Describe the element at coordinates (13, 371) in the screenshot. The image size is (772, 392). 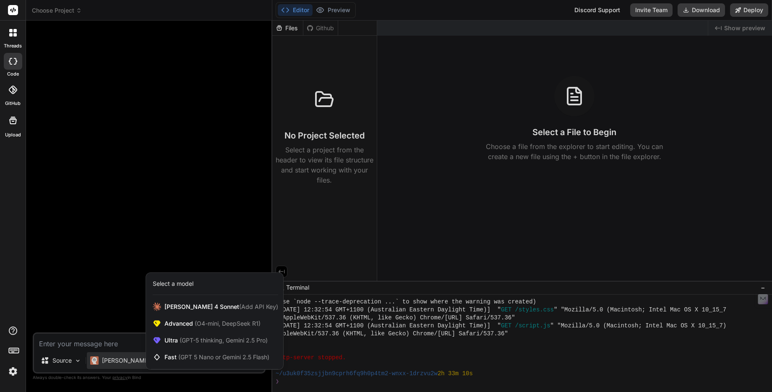
I see `img: settings` at that location.